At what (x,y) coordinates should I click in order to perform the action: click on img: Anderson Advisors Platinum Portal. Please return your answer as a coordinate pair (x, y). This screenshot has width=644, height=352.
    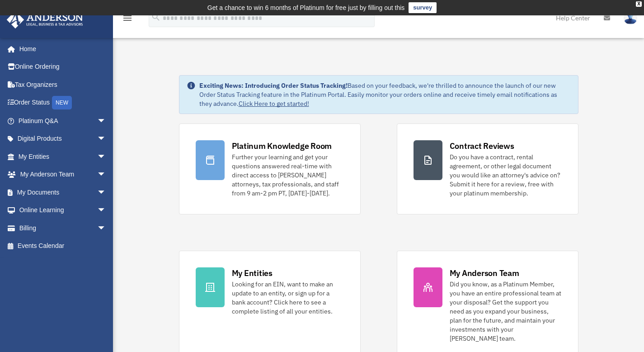
    Looking at the image, I should click on (45, 19).